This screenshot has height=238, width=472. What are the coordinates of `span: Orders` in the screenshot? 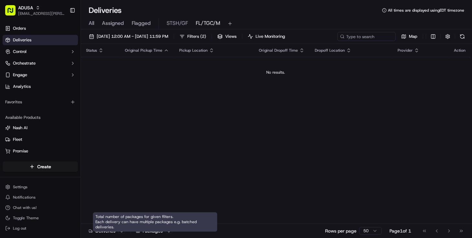 It's located at (19, 28).